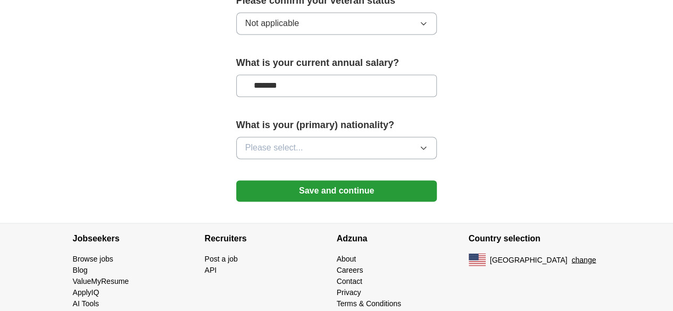  I want to click on a: Terms & Conditions, so click(369, 303).